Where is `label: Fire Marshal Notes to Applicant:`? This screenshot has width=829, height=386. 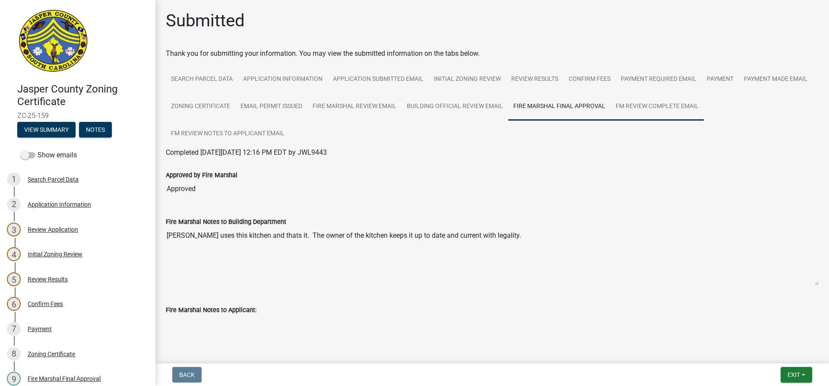 label: Fire Marshal Notes to Applicant: is located at coordinates (211, 310).